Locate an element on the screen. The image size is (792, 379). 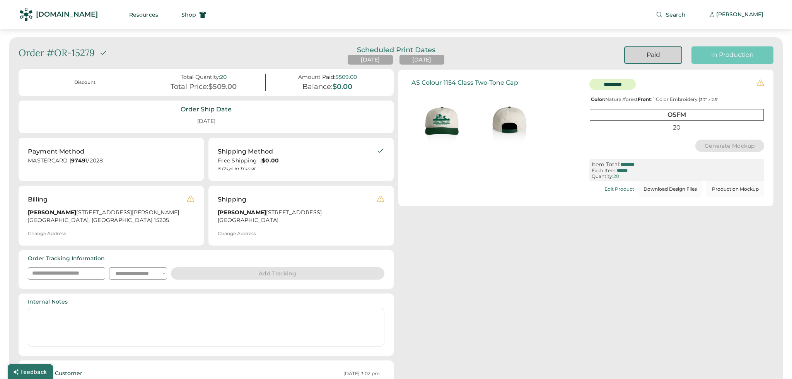
div: Discount is located at coordinates (85, 82).